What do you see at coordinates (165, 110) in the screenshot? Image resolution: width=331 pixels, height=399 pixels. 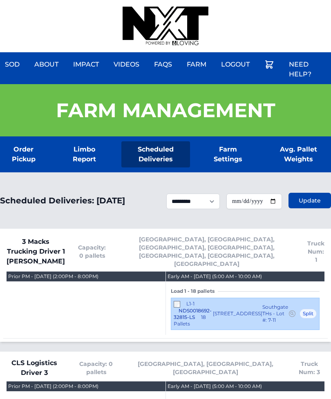 I see `h1: Farm Management` at bounding box center [165, 110].